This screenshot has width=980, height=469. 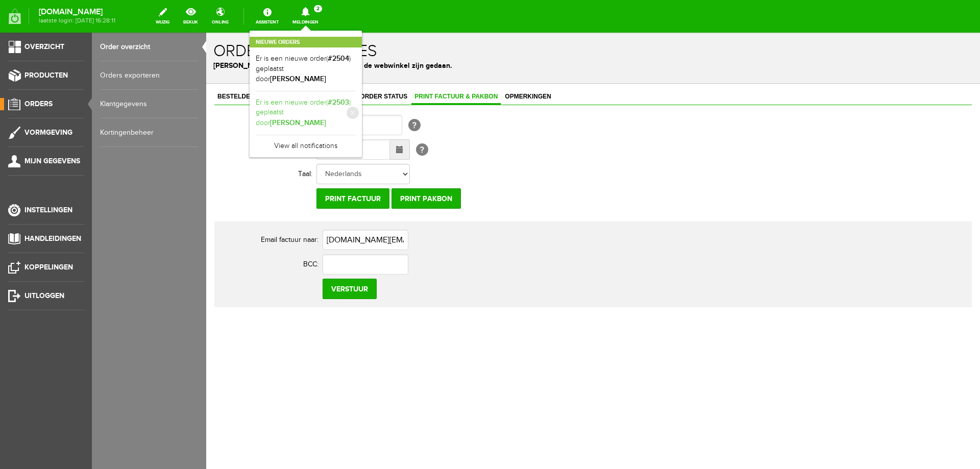 What do you see at coordinates (59, 93) in the screenshot?
I see `th: Factuurnummer:` at bounding box center [59, 93].